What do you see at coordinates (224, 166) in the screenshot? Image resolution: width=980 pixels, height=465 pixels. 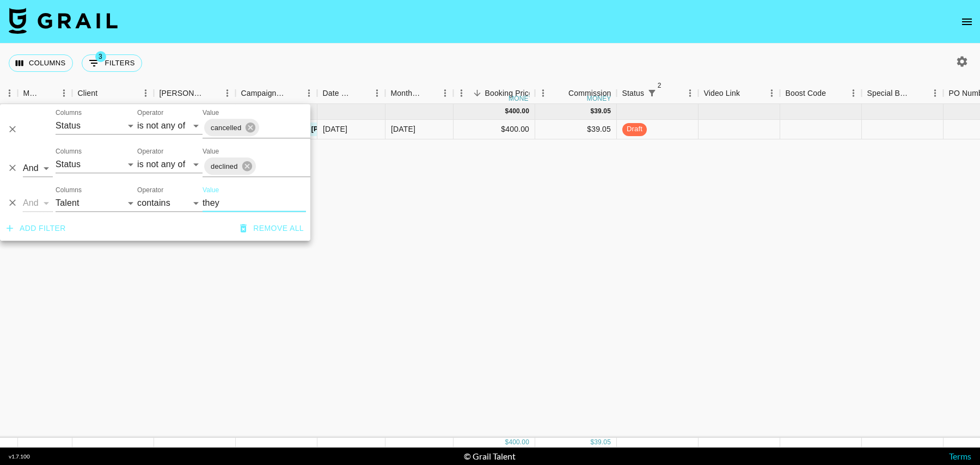 I see `span: declined` at bounding box center [224, 166].